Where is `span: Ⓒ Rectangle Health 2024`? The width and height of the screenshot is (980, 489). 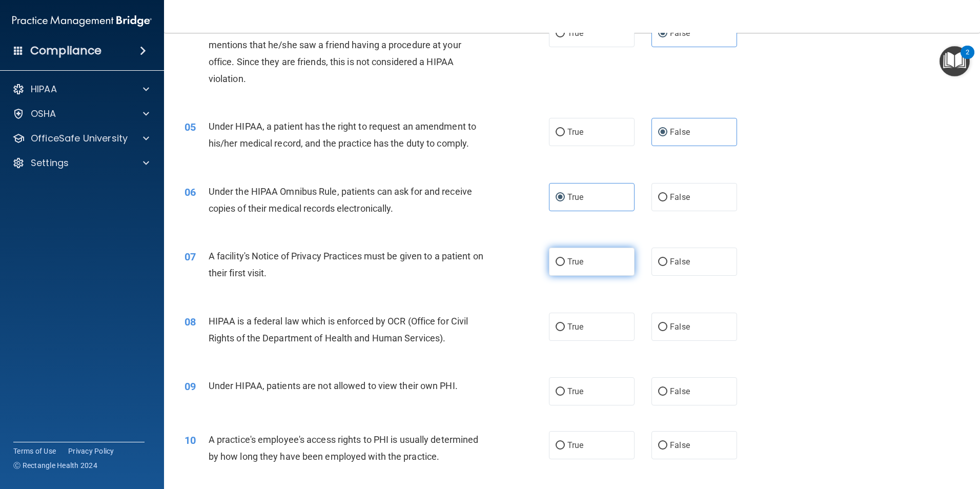 span: Ⓒ Rectangle Health 2024 is located at coordinates (55, 465).